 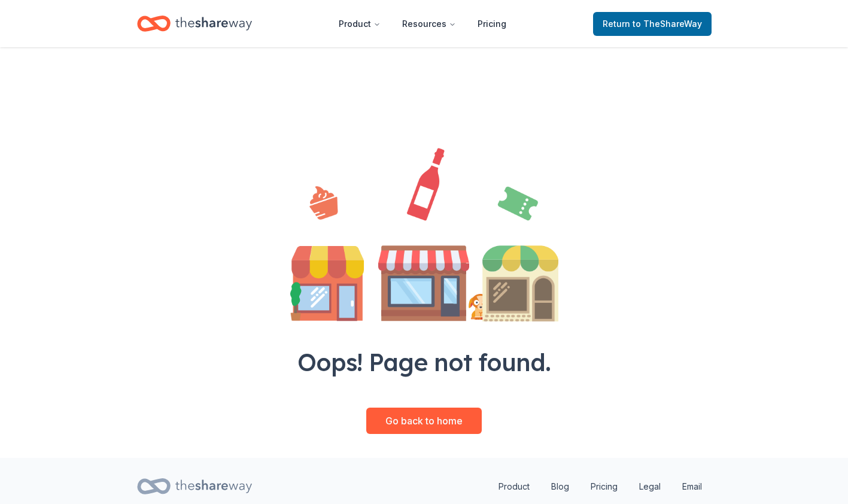 What do you see at coordinates (422, 23) in the screenshot?
I see `nav: Main` at bounding box center [422, 23].